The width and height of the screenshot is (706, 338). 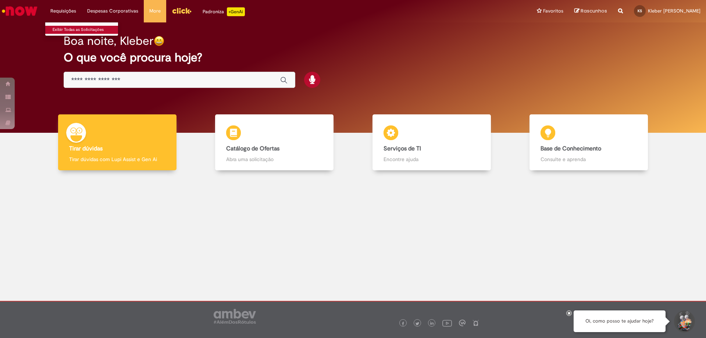 I want to click on p: Tirar dúvidas com Lupi Assist e Gen Ai, so click(x=117, y=159).